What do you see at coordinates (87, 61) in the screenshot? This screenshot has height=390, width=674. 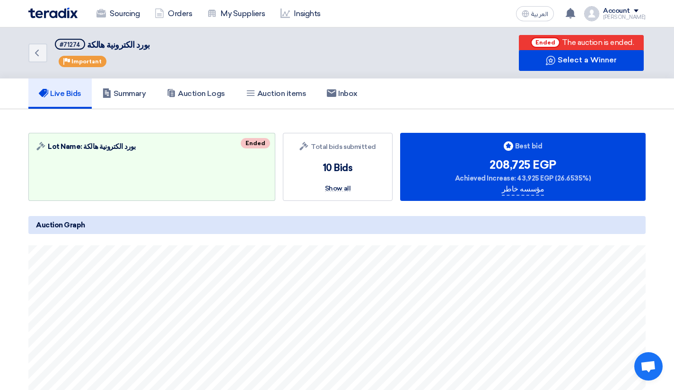 I see `span: Important` at bounding box center [87, 61].